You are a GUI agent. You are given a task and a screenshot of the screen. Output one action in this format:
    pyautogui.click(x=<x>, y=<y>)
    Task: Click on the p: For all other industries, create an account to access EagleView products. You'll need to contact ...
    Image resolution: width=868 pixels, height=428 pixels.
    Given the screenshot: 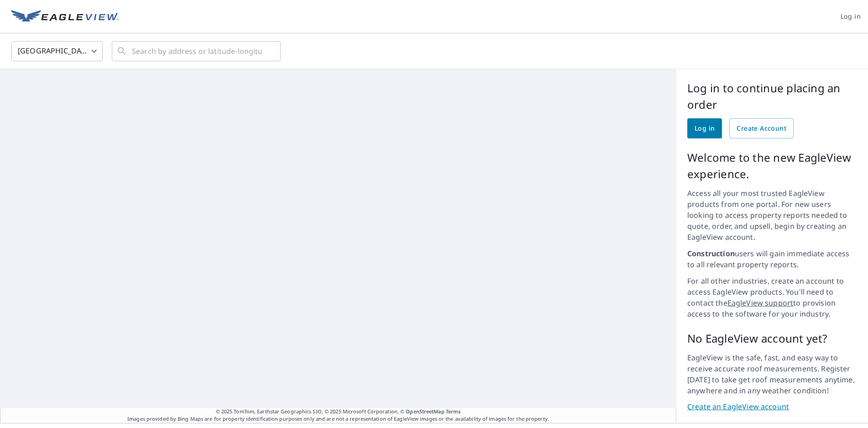 What is the action you would take?
    pyautogui.click(x=772, y=297)
    